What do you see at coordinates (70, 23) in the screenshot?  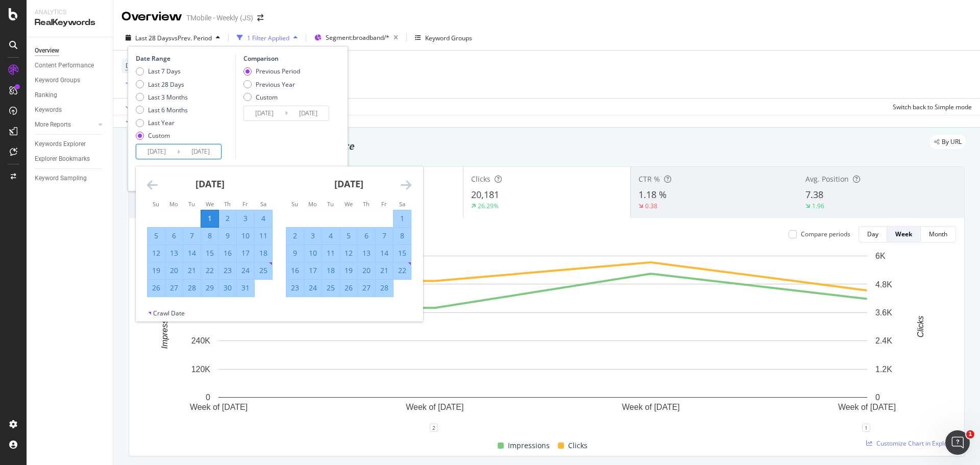 I see `div: RealKeywords` at bounding box center [70, 23].